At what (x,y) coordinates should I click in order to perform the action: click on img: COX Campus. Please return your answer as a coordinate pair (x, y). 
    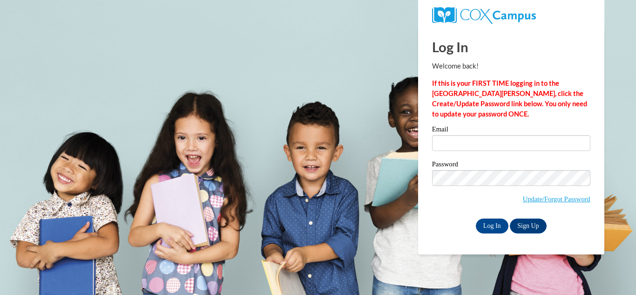
    Looking at the image, I should click on (484, 15).